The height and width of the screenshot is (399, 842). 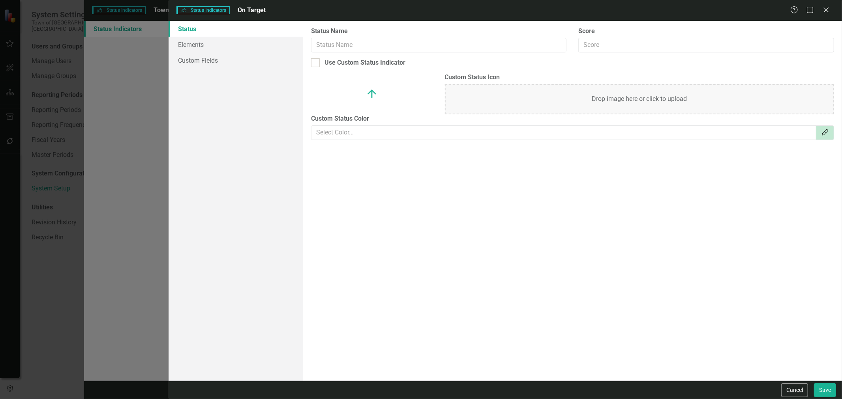 What do you see at coordinates (365, 63) in the screenshot?
I see `div: Use Custom Status Indicator` at bounding box center [365, 63].